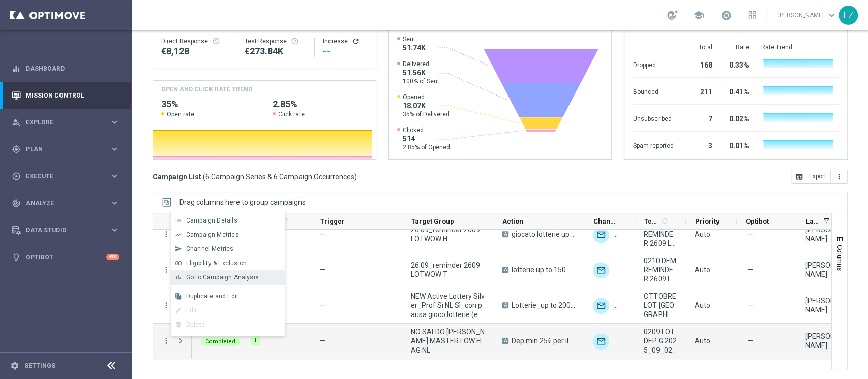 This screenshot has height=379, width=868. I want to click on i: settings, so click(15, 366).